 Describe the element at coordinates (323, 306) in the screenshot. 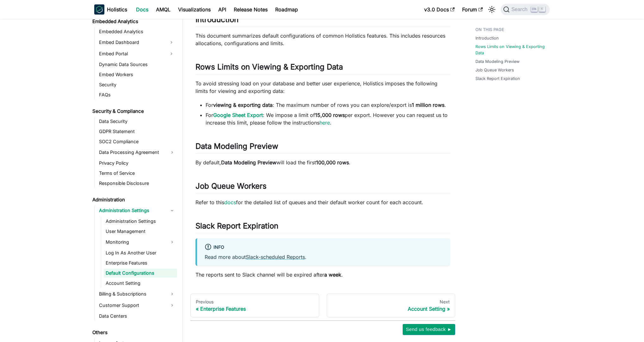

I see `nav: Docs pages` at that location.